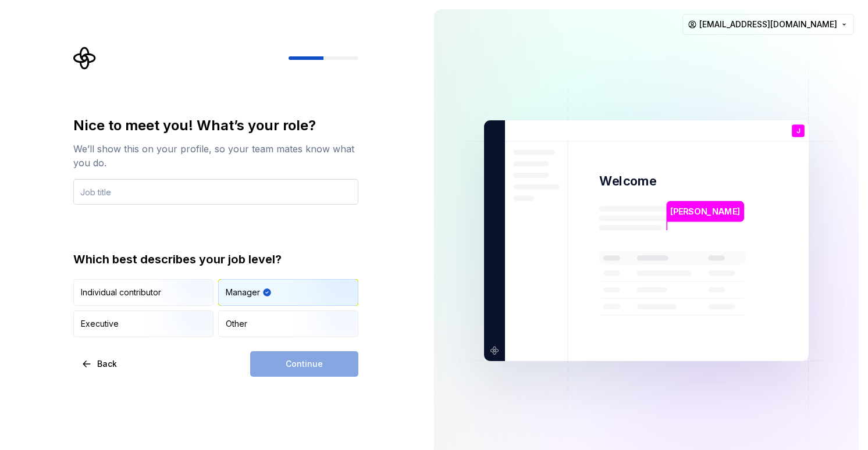  Describe the element at coordinates (798, 131) in the screenshot. I see `p: J` at that location.